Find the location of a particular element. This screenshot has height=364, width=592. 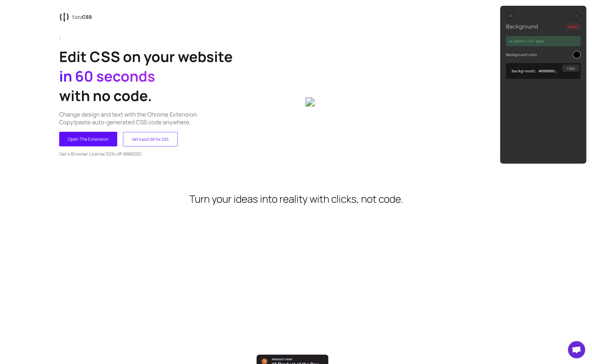

span: in 60 seconds is located at coordinates (107, 76).